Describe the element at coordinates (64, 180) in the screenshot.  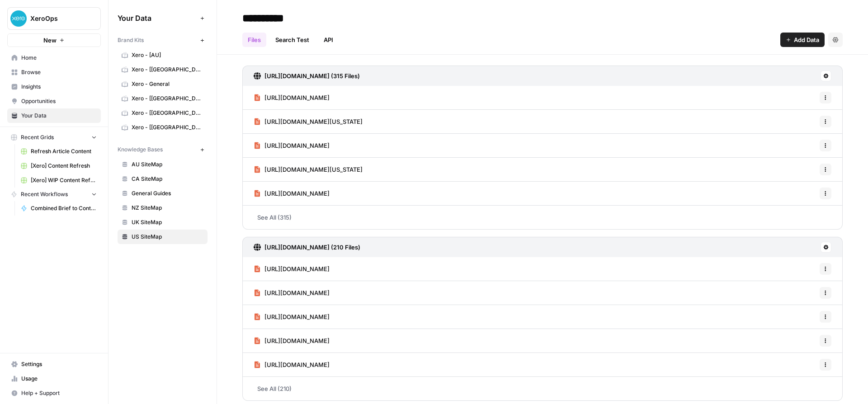
I see `span: [Xero] WIP Content Refresh` at that location.